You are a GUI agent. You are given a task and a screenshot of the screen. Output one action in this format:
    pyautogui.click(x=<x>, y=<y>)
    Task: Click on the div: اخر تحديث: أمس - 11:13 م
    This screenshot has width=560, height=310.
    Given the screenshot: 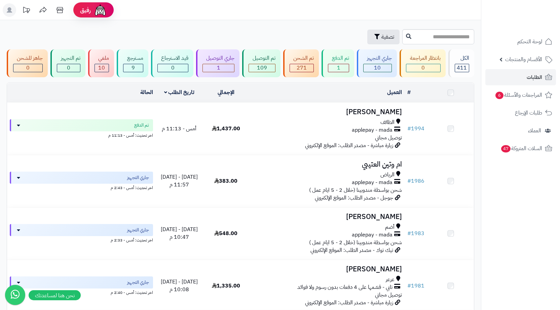 What is the action you would take?
    pyautogui.click(x=81, y=135)
    